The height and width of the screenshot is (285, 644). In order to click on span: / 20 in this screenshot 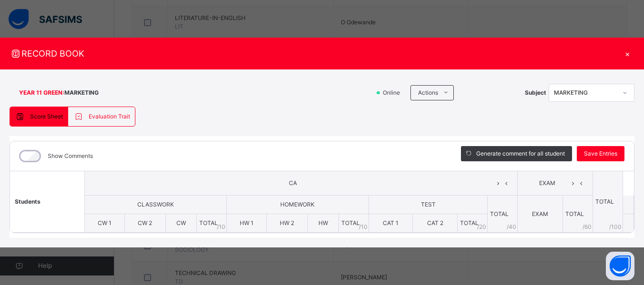, I will do `click(481, 227)`.